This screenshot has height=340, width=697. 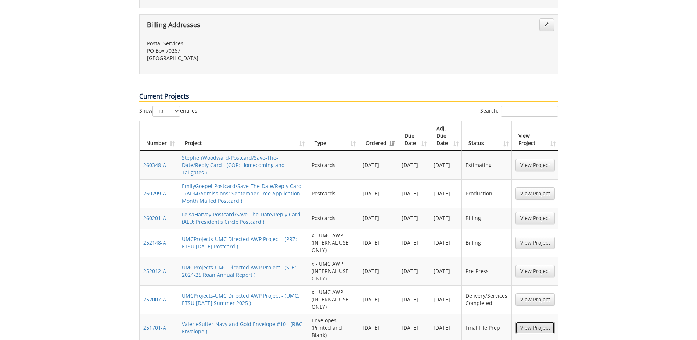 I want to click on a: 260348-A, so click(x=155, y=165).